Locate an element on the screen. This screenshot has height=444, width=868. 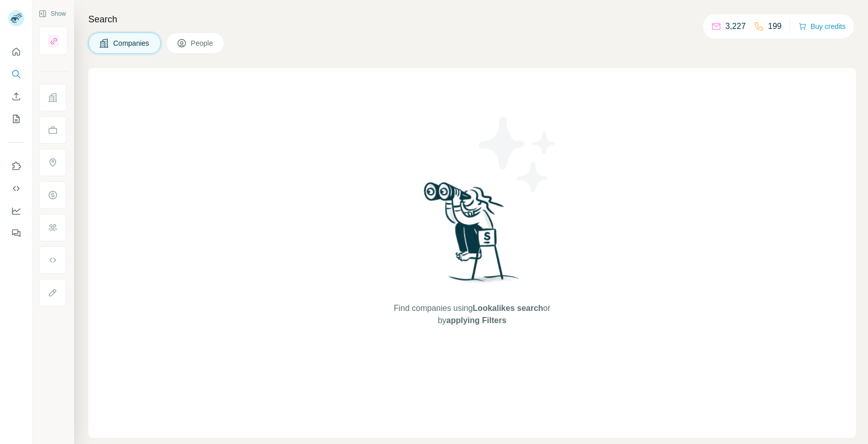
button: Search is located at coordinates (16, 74).